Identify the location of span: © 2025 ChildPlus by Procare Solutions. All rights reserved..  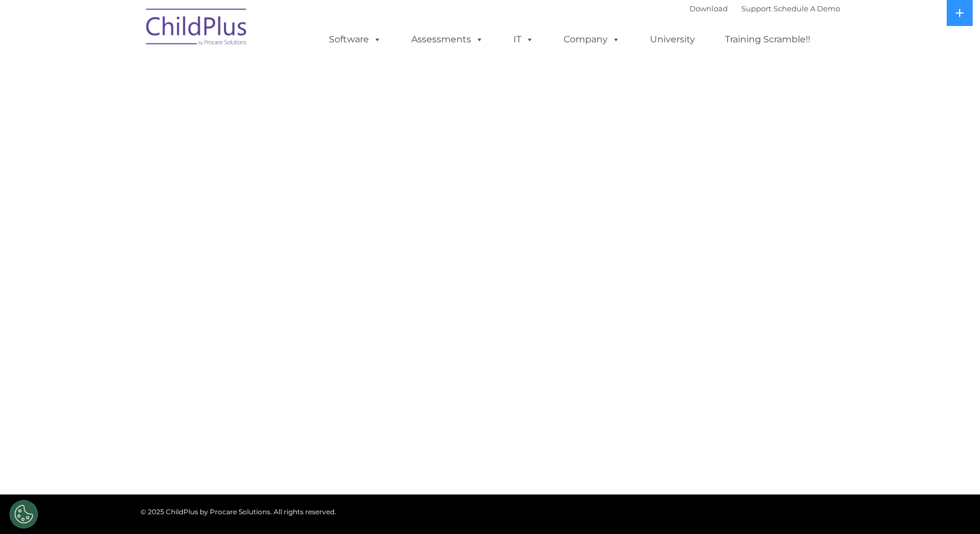
(238, 511).